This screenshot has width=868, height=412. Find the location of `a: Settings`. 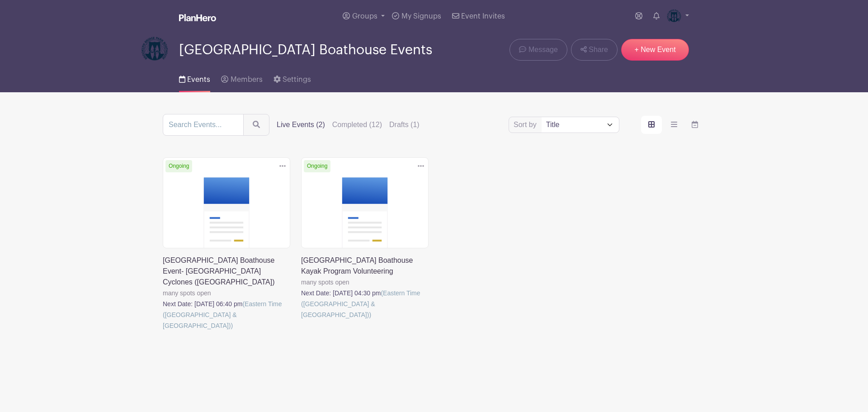

a: Settings is located at coordinates (292, 78).